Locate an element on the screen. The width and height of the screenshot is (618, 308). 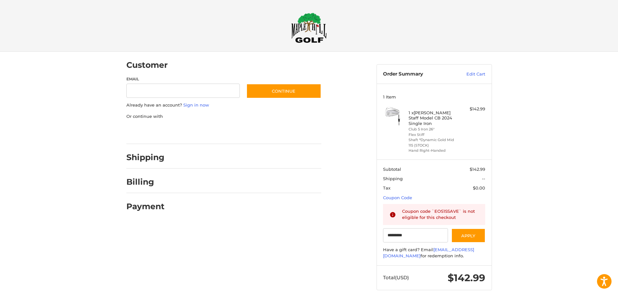
h3: 1 Item is located at coordinates (434, 97).